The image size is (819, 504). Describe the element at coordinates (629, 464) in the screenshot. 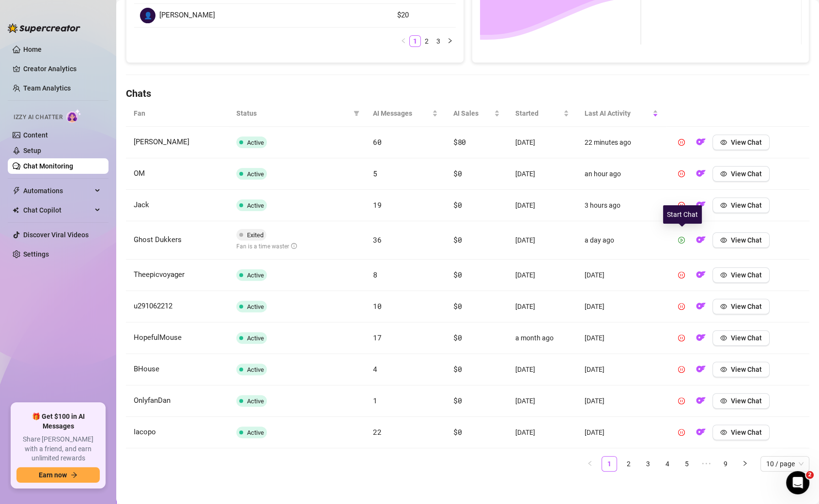

I see `li: 2` at that location.